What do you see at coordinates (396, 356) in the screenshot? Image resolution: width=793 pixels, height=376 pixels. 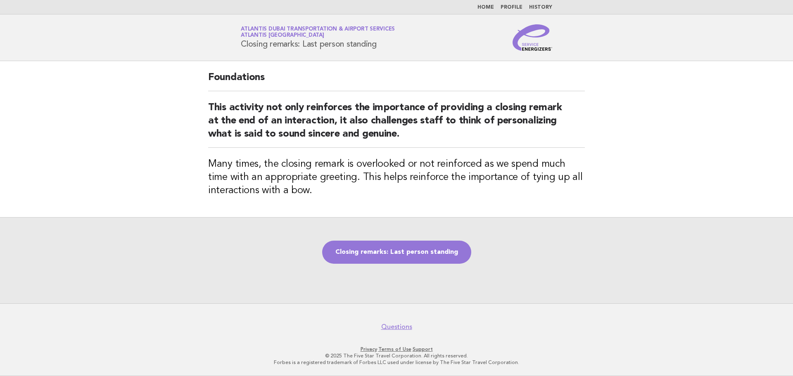 I see `p: © 2025 The Five Star Travel Corporation. All rights reserved.` at bounding box center [396, 356].